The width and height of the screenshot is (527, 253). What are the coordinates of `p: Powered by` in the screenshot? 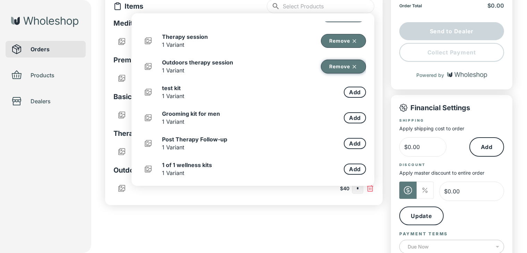 It's located at (430, 75).